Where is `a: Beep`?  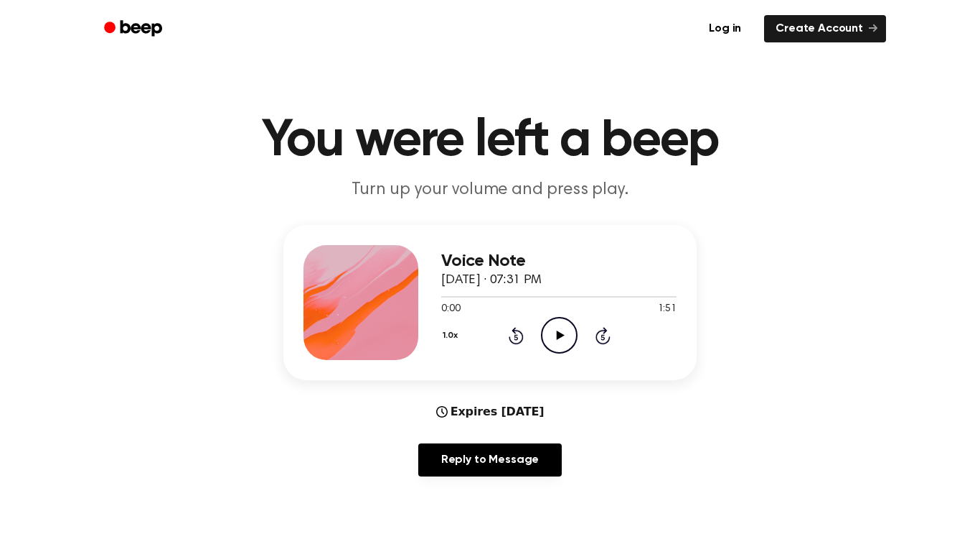 a: Beep is located at coordinates (135, 29).